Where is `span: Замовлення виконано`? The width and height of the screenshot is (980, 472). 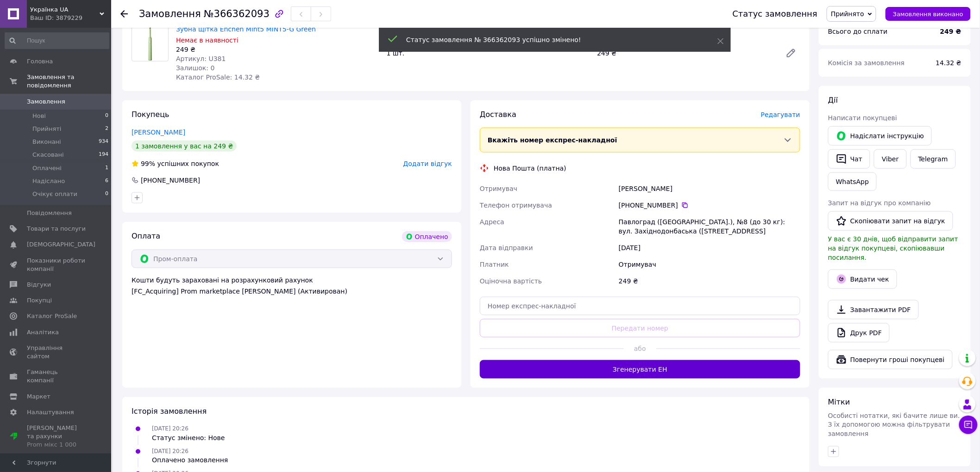 span: Замовлення виконано is located at coordinates (928, 14).